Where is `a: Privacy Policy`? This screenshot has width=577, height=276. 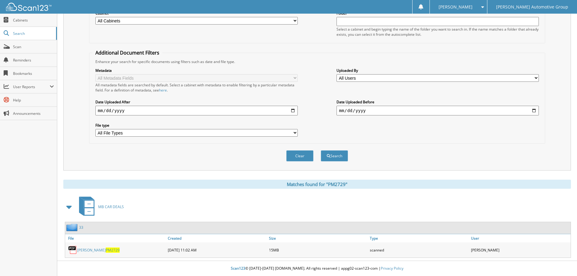 a: Privacy Policy is located at coordinates (392, 268).